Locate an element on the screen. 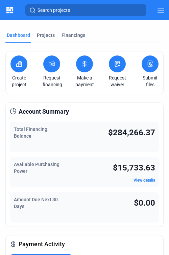 The height and width of the screenshot is (255, 169). div: Dashboard is located at coordinates (18, 35).